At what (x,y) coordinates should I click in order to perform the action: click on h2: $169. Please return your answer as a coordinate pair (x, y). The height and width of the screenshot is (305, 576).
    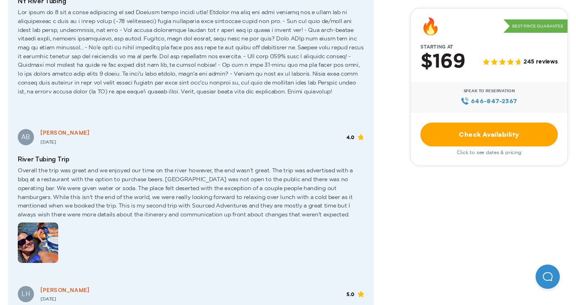
    Looking at the image, I should click on (442, 62).